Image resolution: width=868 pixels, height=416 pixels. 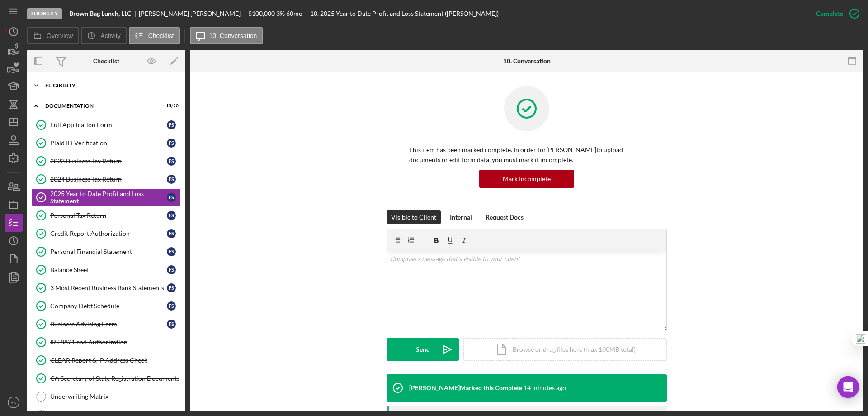 I want to click on button: Overview, so click(x=53, y=36).